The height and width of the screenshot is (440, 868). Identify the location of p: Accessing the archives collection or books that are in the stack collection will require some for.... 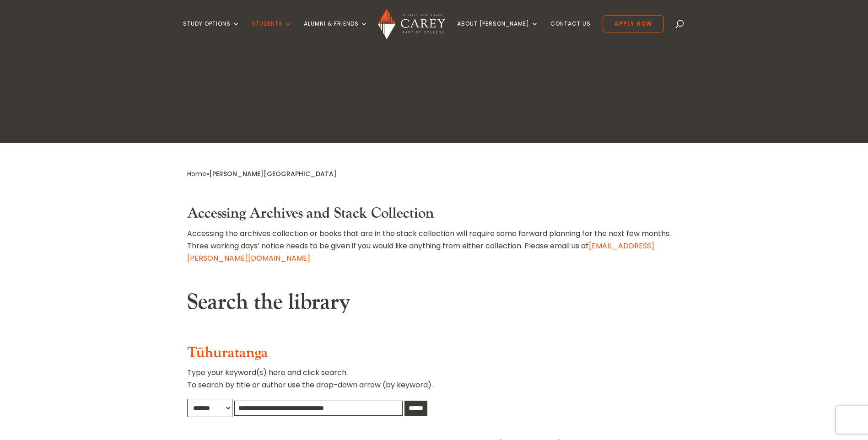
(434, 246).